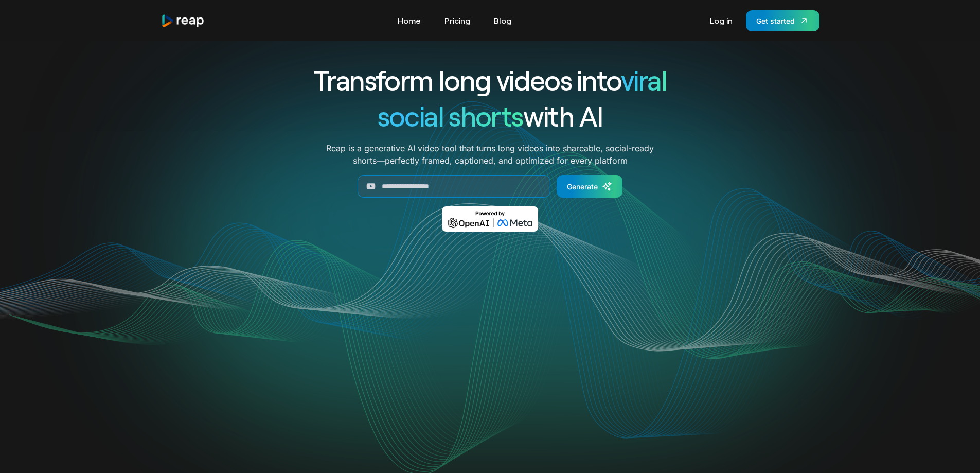  Describe the element at coordinates (775, 20) in the screenshot. I see `div: Get started` at that location.